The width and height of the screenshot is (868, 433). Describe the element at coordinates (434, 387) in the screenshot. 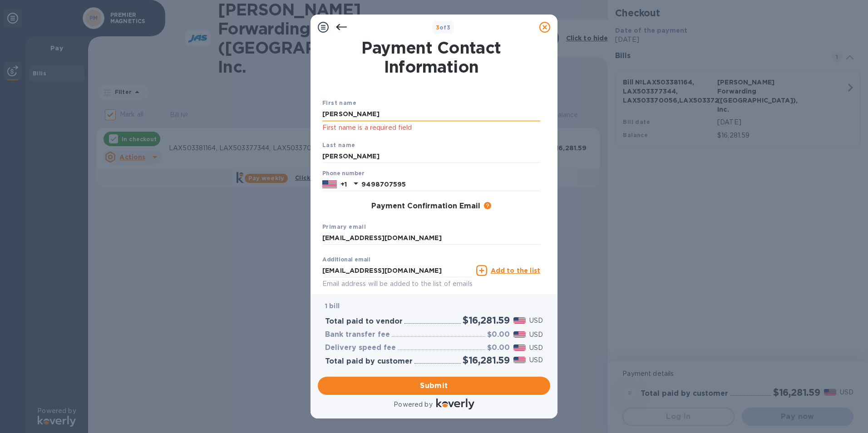

I see `button: Submit` at that location.